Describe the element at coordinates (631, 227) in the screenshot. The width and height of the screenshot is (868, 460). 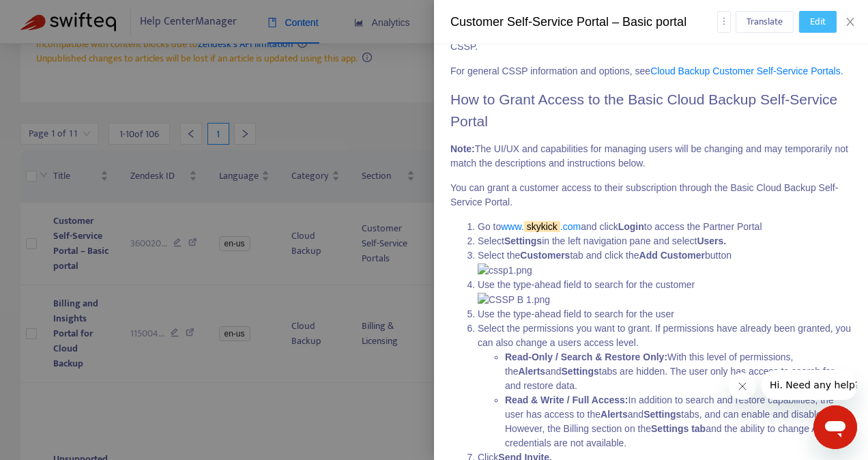
I see `strong: Login` at that location.